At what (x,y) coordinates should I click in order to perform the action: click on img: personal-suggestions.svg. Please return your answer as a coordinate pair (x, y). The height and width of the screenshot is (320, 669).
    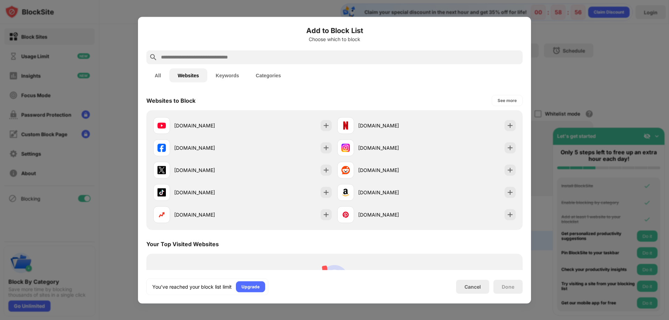
    Looking at the image, I should click on (335, 279).